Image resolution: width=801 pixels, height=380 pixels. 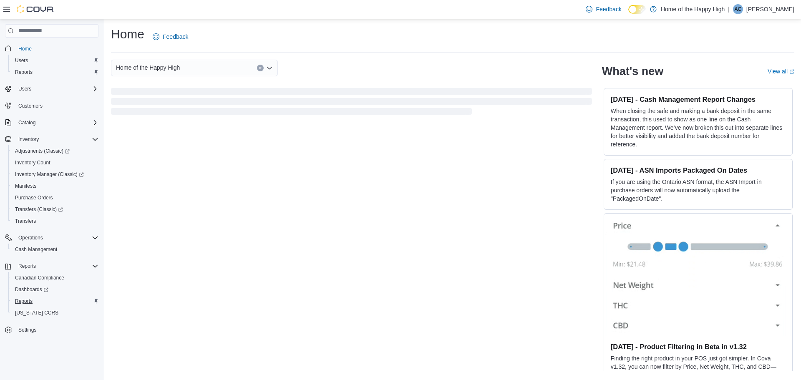 What do you see at coordinates (25, 49) in the screenshot?
I see `a: Home` at bounding box center [25, 49].